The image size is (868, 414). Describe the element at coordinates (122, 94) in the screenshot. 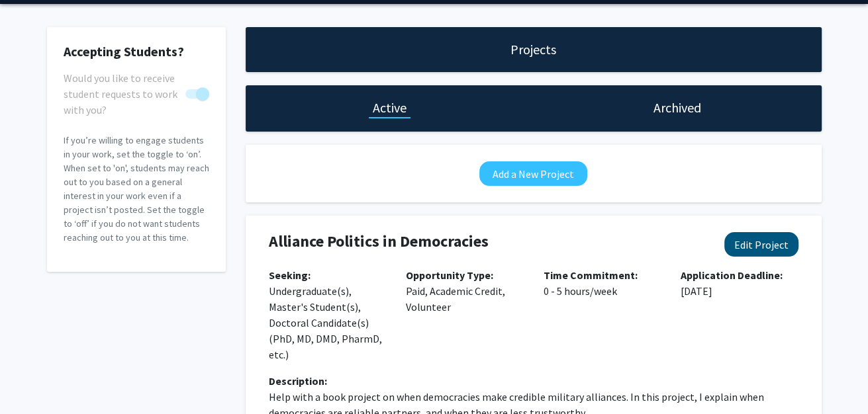

I see `span: Would you like to receive student requests to work with you?` at that location.